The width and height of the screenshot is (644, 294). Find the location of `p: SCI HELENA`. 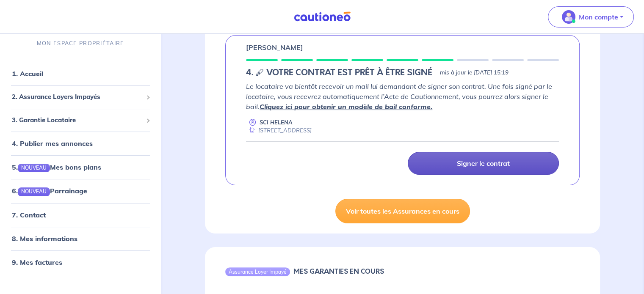

p: SCI HELENA is located at coordinates (276, 122).